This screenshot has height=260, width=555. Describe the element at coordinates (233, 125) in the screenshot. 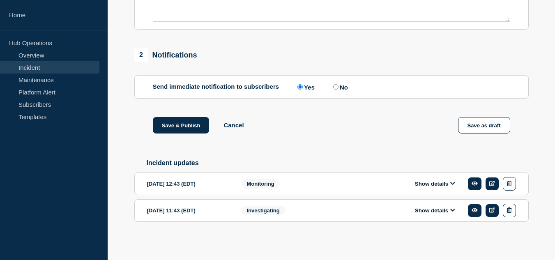

I see `button: Cancel` at that location.